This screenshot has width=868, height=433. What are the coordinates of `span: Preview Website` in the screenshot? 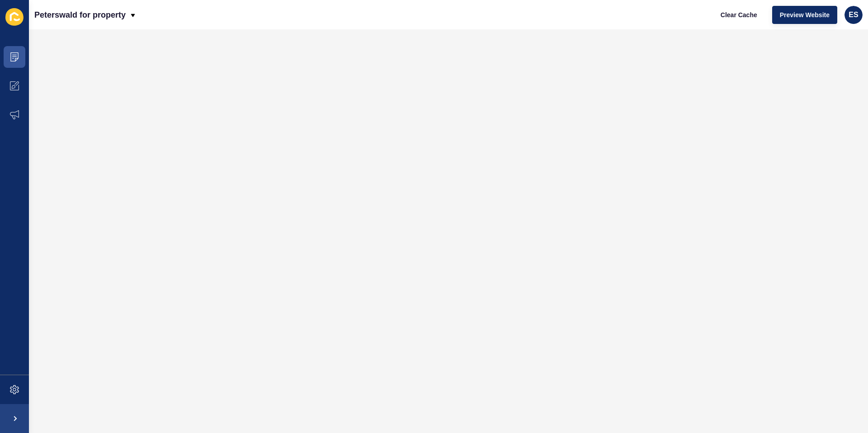 It's located at (804, 15).